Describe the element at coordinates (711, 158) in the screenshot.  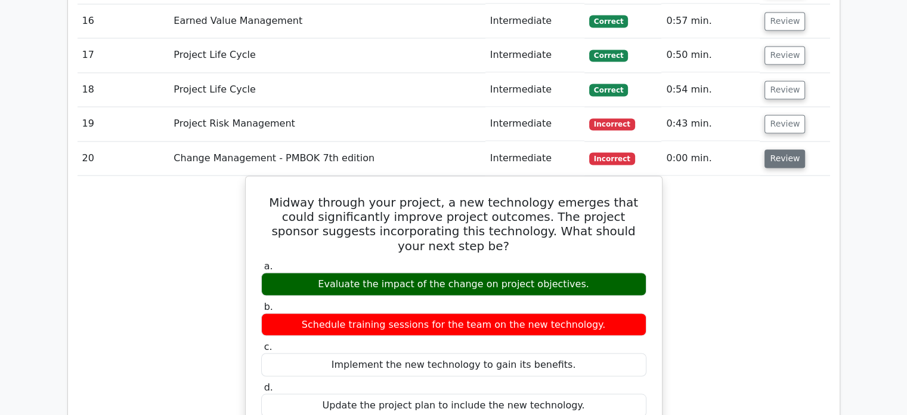
I see `td: 0:00 min.` at that location.